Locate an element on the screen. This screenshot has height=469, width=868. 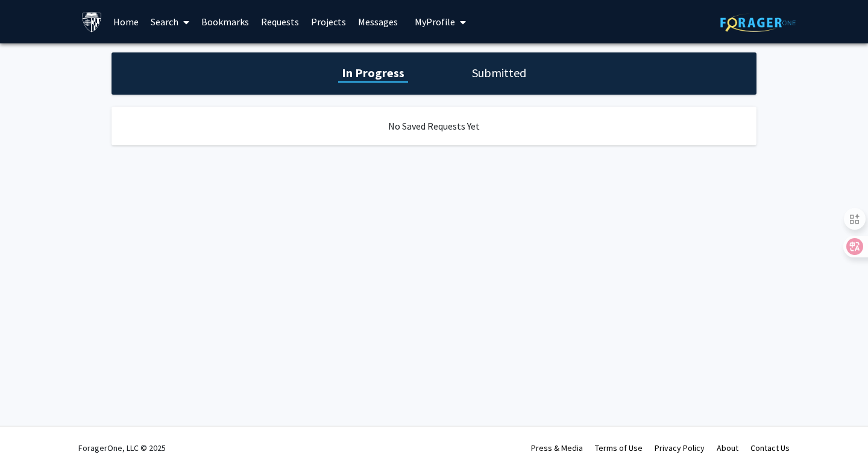
img: Johns Hopkins University Logo is located at coordinates (92, 22).